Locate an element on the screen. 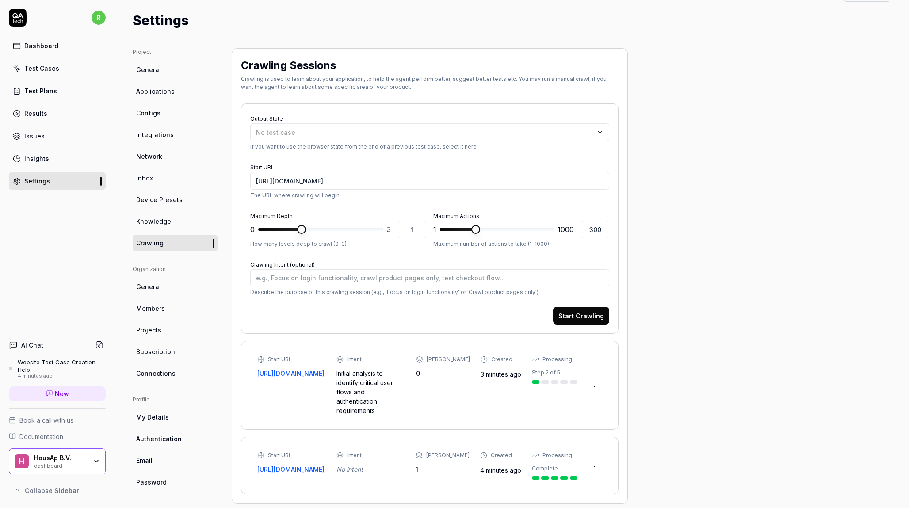  div: Dashboard is located at coordinates (41, 46).